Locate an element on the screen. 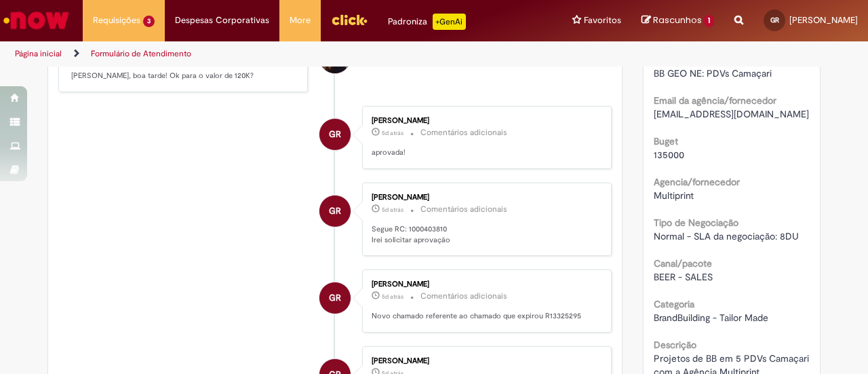 This screenshot has width=868, height=374. ul: Trilhas de página is located at coordinates (289, 54).